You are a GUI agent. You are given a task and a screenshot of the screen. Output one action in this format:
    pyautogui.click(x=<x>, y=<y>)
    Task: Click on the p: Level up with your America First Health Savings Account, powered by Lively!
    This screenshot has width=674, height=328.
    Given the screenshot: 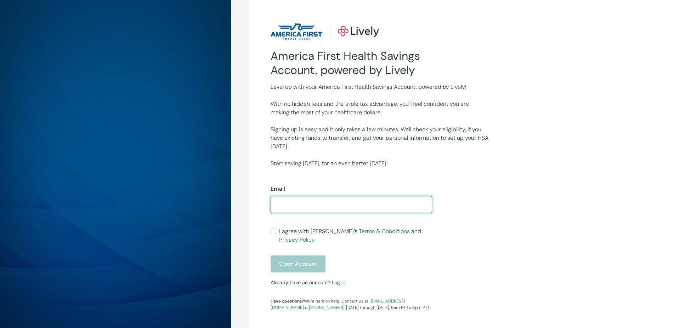 What is the action you would take?
    pyautogui.click(x=380, y=87)
    